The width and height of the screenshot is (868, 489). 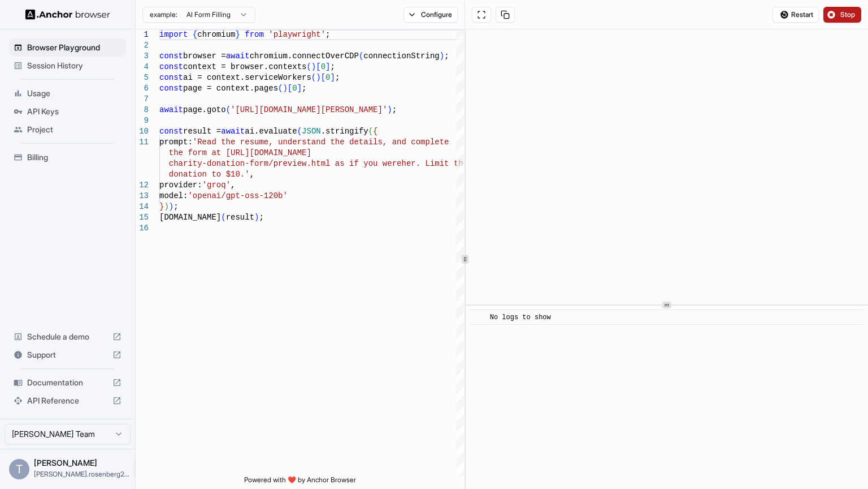 What do you see at coordinates (796, 14) in the screenshot?
I see `button: Restart` at bounding box center [796, 14].